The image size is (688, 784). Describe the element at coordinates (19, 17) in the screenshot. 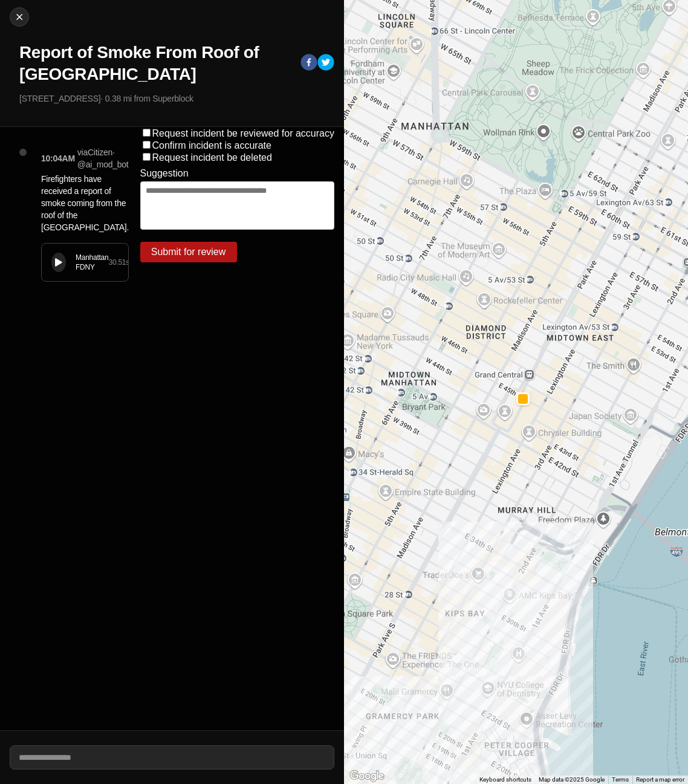

I see `img: cancel` at that location.